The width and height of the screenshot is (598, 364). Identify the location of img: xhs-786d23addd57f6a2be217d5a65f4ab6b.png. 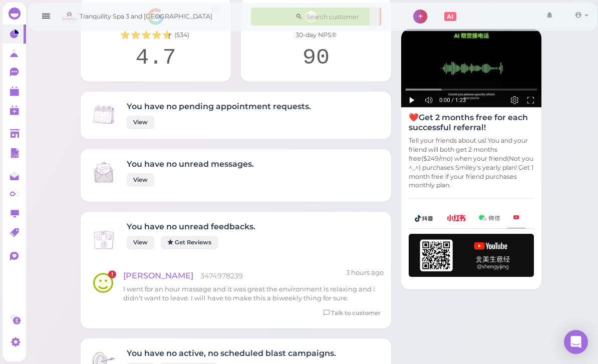
(456, 218).